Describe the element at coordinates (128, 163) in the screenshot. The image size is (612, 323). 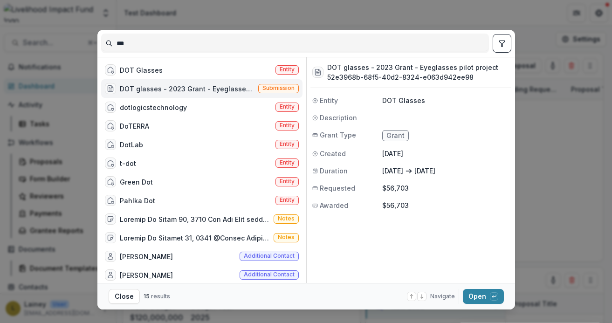
I see `div: t-dot` at that location.